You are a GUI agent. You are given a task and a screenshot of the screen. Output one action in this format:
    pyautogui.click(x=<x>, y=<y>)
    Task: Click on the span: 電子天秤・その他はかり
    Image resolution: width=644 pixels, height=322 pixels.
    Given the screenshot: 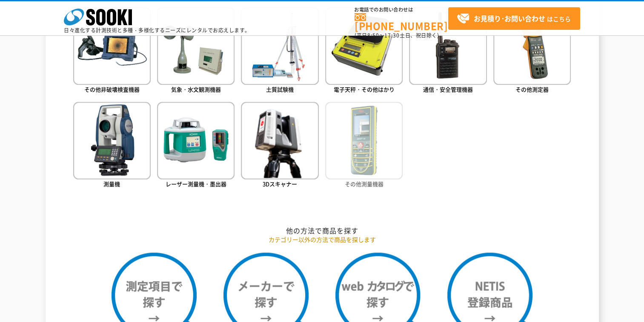 What is the action you would take?
    pyautogui.click(x=364, y=89)
    